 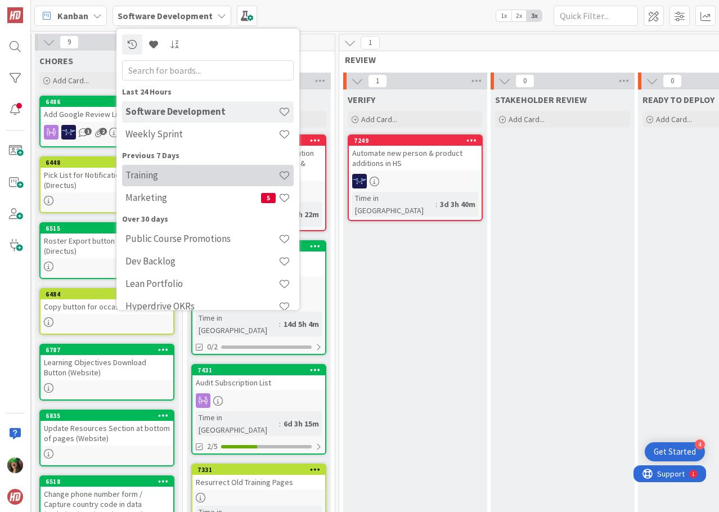 What do you see at coordinates (259, 477) in the screenshot?
I see `div: 7331Resurrect Old Training Pages` at bounding box center [259, 477].